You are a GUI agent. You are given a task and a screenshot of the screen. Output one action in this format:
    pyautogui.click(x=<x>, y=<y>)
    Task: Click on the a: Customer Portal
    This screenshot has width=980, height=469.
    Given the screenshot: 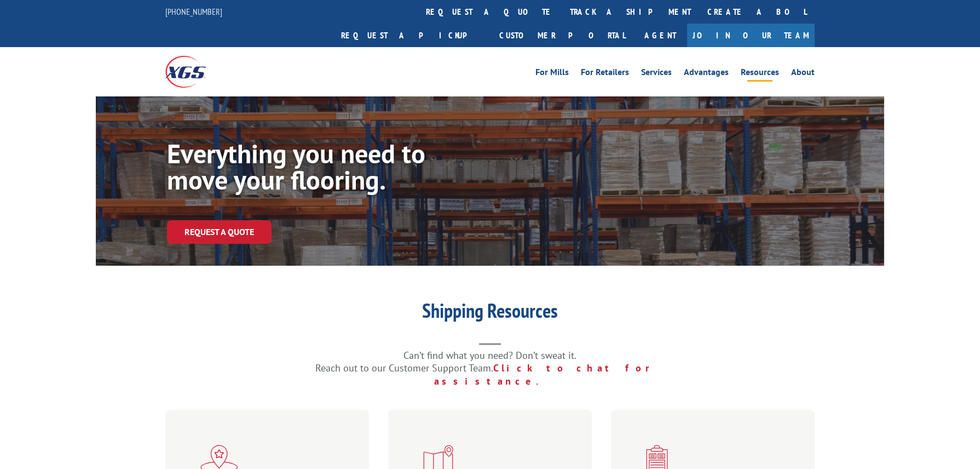 What is the action you would take?
    pyautogui.click(x=563, y=35)
    